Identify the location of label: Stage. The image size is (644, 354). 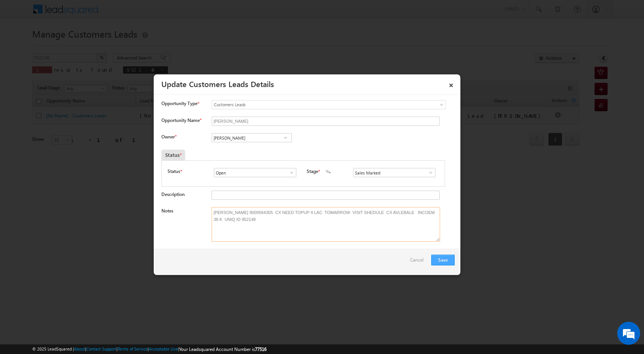
(312, 171).